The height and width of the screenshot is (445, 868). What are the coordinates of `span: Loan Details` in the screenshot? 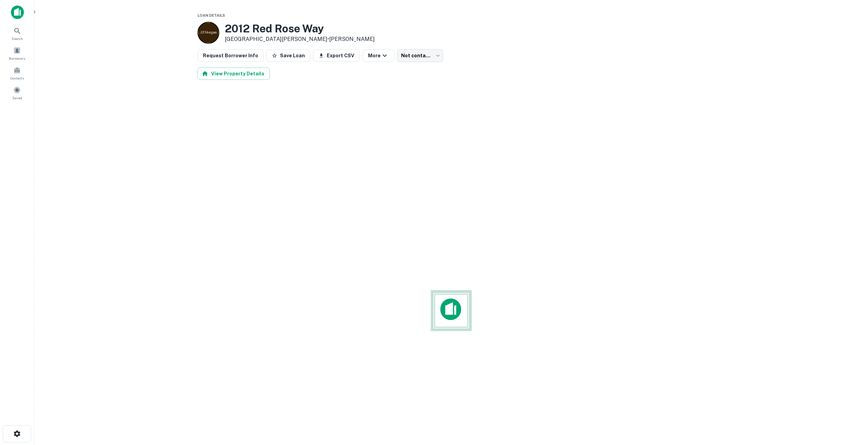 It's located at (211, 15).